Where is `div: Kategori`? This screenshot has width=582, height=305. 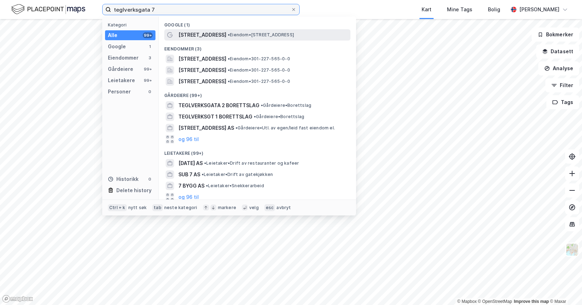
div: Kategori is located at coordinates (132, 25).